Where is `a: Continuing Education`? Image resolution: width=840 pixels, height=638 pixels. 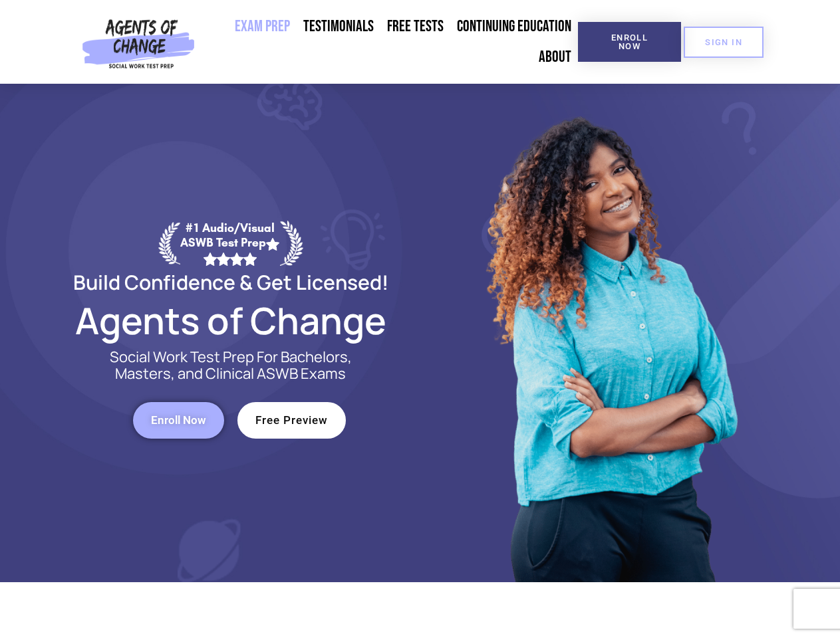
a: Continuing Education is located at coordinates (514, 26).